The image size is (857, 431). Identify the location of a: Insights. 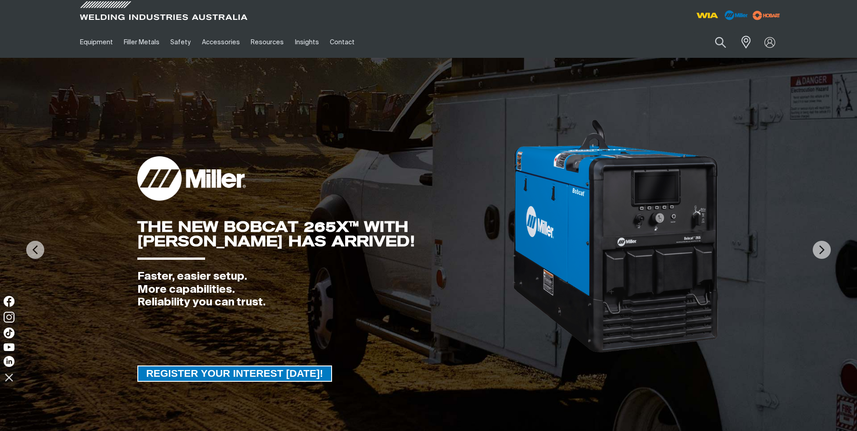
(306, 42).